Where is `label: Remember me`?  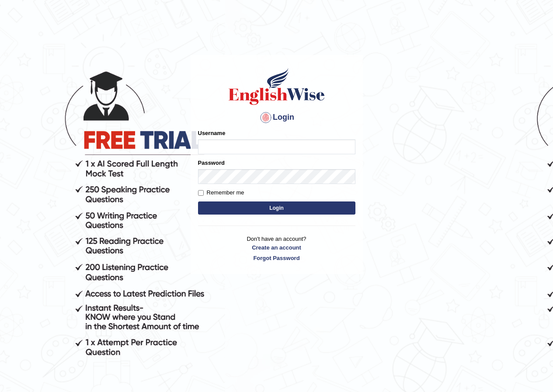 label: Remember me is located at coordinates (221, 193).